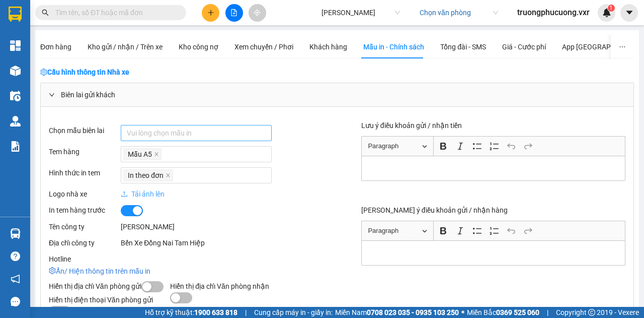 The image size is (644, 318). What do you see at coordinates (85, 194) in the screenshot?
I see `div: Logo nhà xe` at bounding box center [85, 194].